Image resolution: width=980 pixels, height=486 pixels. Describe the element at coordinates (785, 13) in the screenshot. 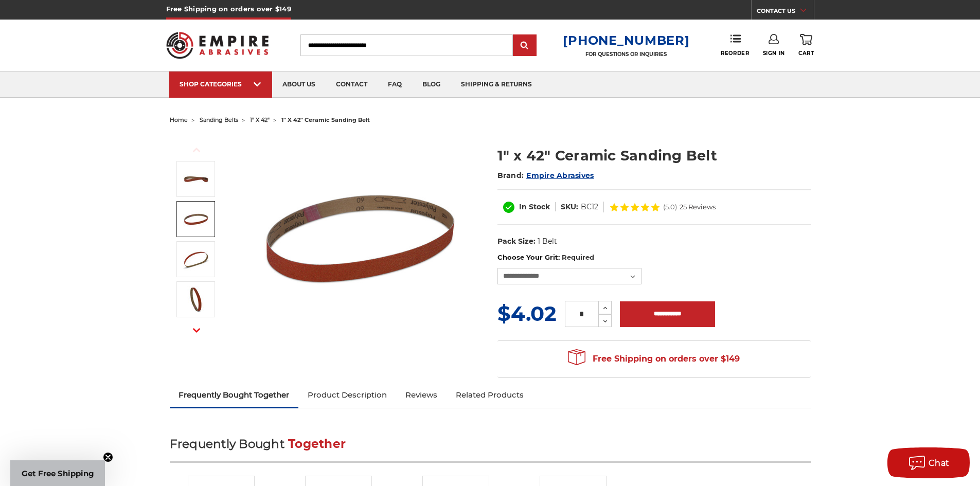

I see `a: CONTACT US` at that location.